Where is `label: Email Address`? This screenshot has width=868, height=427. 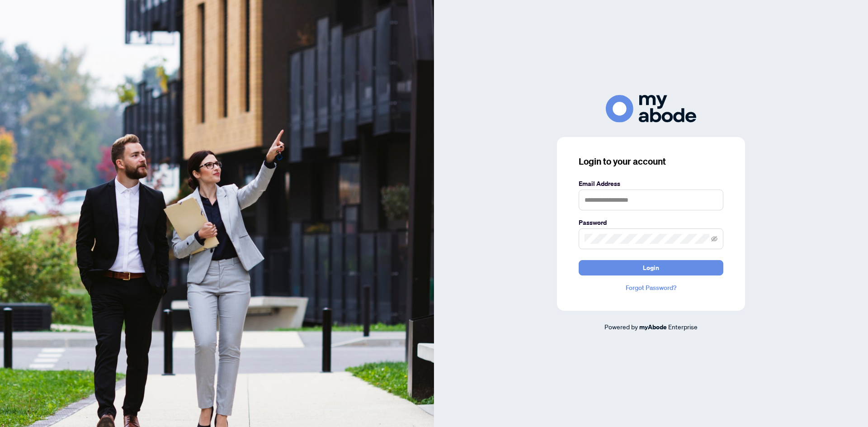 label: Email Address is located at coordinates (651, 184).